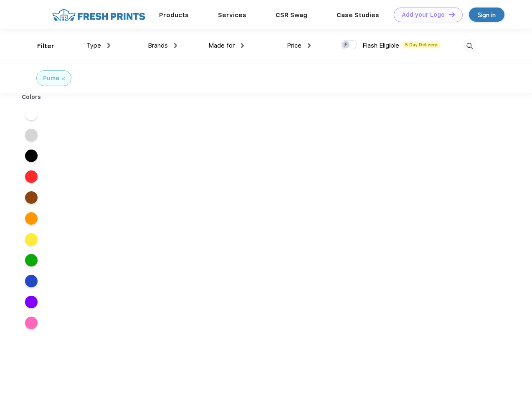  What do you see at coordinates (487, 15) in the screenshot?
I see `a: Sign in` at bounding box center [487, 15].